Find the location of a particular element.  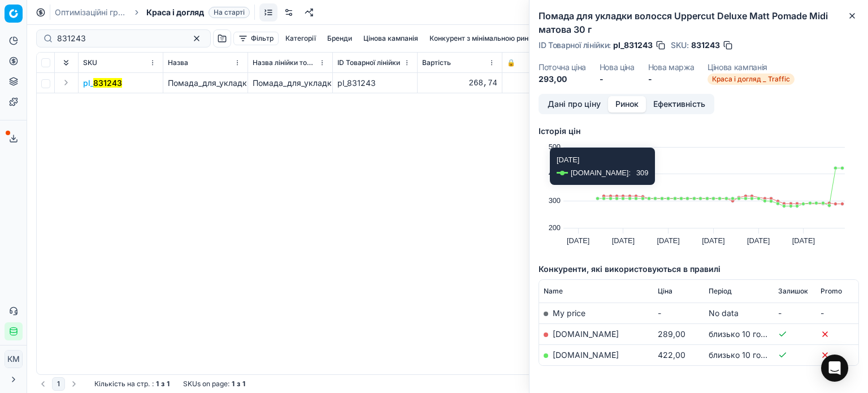

span: ID Товарної лінійки : is located at coordinates (575, 45).